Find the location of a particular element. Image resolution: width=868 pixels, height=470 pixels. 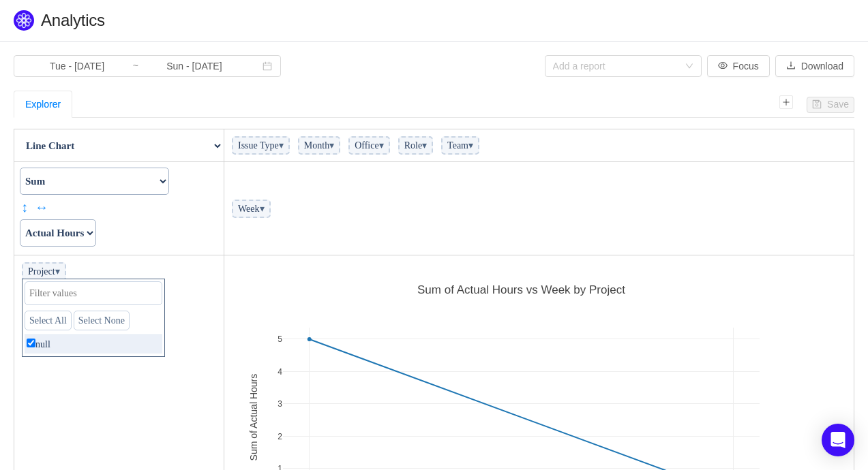

div: Open Intercom Messenger is located at coordinates (838, 440).